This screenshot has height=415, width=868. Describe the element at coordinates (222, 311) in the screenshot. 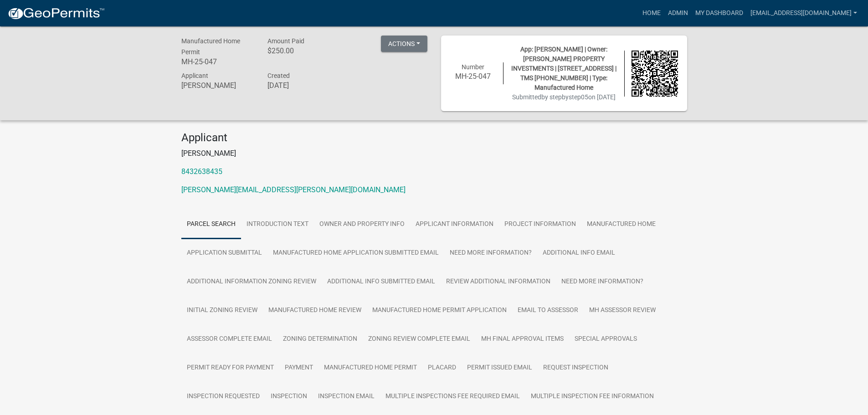

I see `a: Initial Zoning Review` at that location.